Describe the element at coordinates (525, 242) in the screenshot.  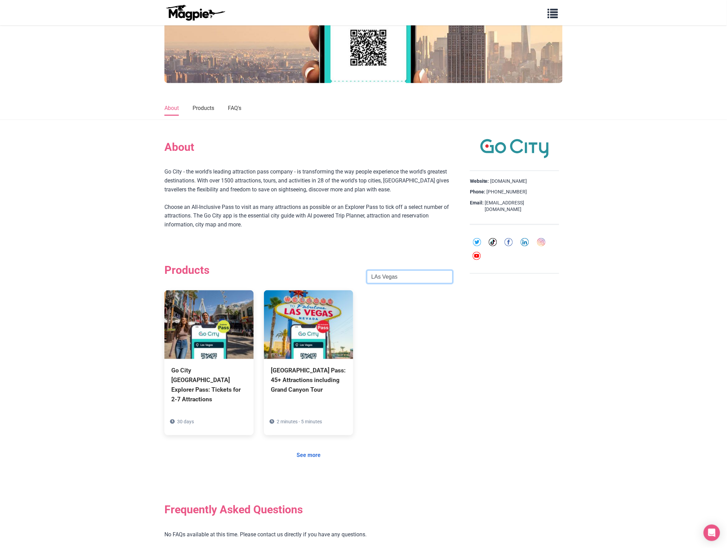
I see `img: linkedin-round-01-4bc9326eb20f8e88ec4be7e8773b84b7.svg` at that location.